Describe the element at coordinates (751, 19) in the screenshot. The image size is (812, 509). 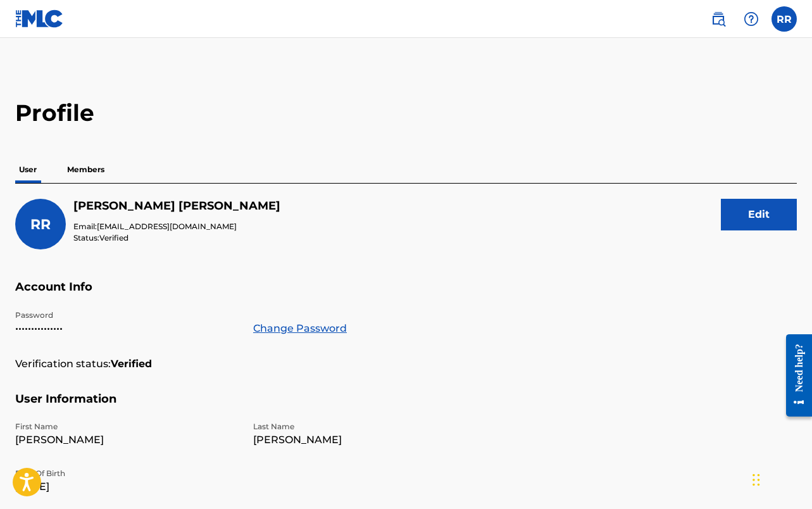
I see `img: help` at that location.